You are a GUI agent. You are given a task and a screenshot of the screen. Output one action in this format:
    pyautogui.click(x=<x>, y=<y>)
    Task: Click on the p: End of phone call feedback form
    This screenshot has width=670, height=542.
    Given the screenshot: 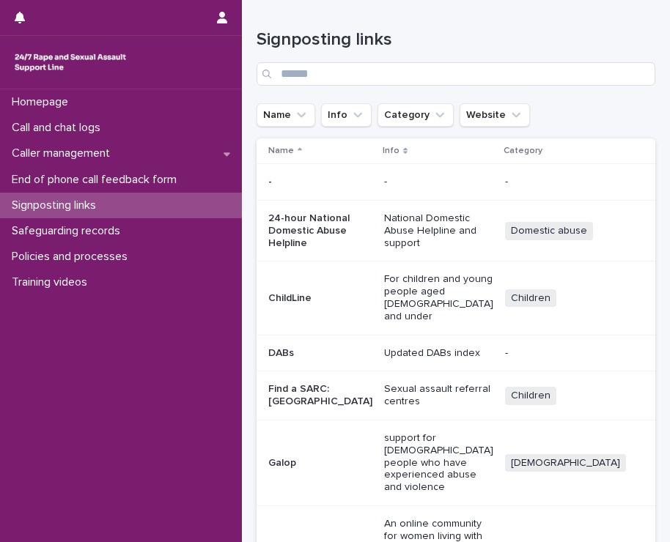 What is the action you would take?
    pyautogui.click(x=97, y=180)
    